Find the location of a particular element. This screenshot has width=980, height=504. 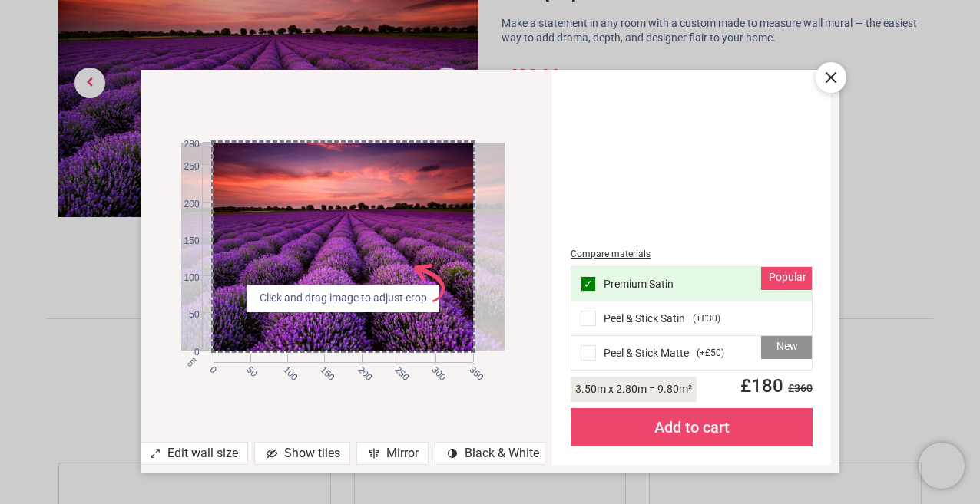

span: ( +£30 ) is located at coordinates (706, 319).